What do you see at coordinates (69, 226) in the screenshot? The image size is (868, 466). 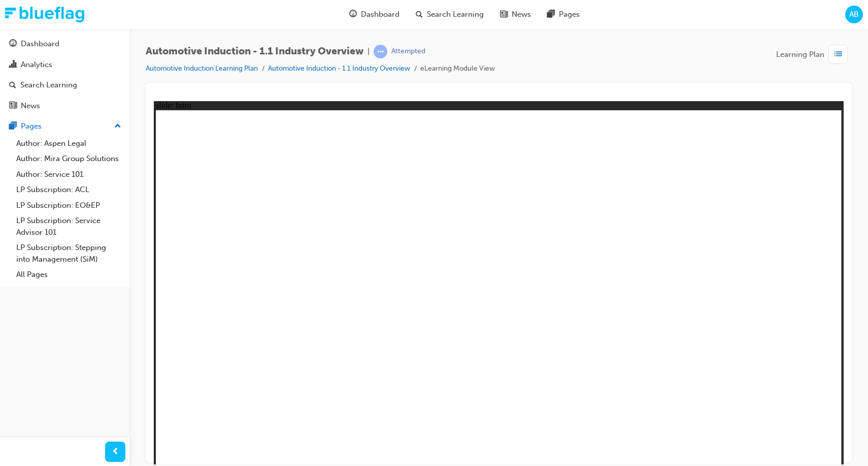 I see `a: LP Subscription: Service Advisor 101` at bounding box center [69, 226].